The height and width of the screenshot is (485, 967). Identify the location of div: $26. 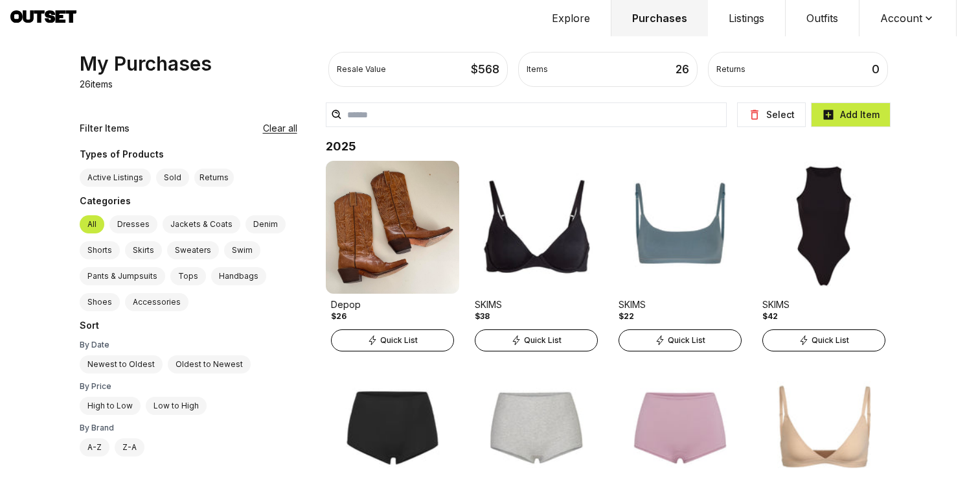
(339, 316).